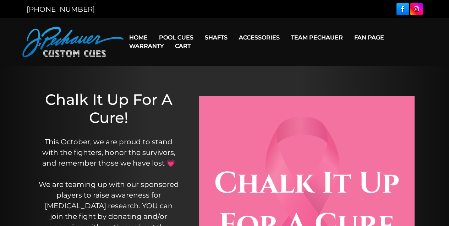  I want to click on a: Cart, so click(183, 46).